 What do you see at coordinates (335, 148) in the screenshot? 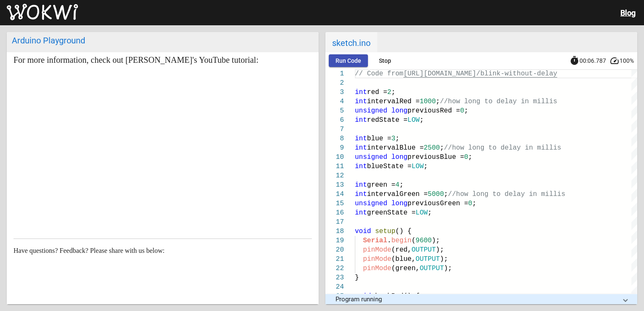
I see `div: 9` at bounding box center [335, 148].